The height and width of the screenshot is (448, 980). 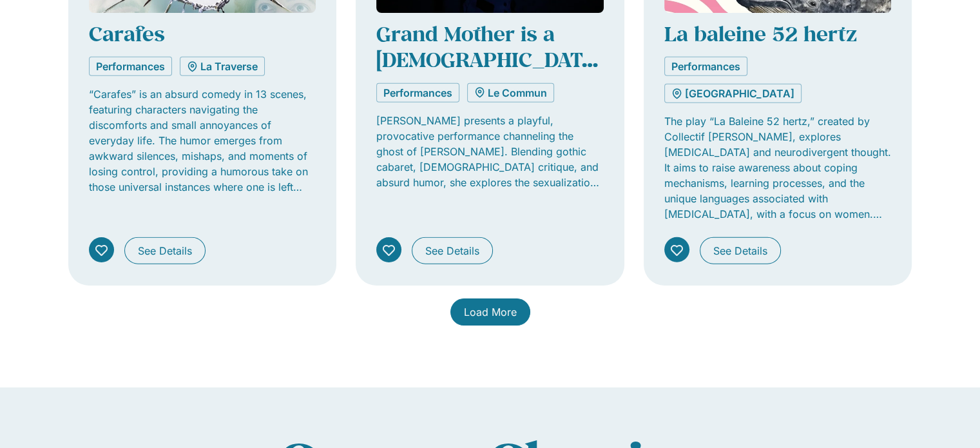 I want to click on a: La baleine 52 hertz, so click(x=760, y=34).